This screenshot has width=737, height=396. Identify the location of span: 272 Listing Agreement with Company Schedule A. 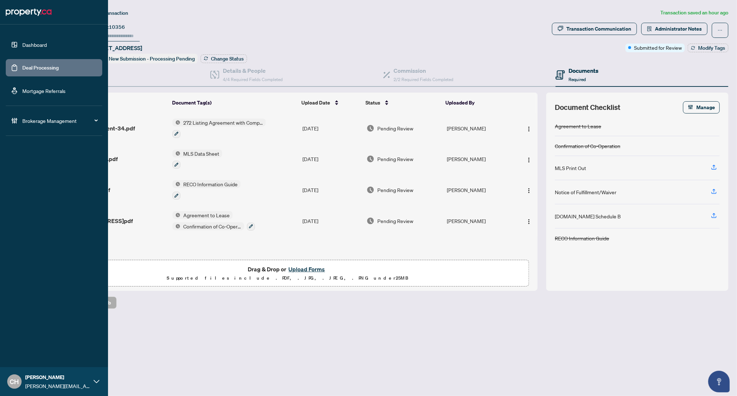
(223, 122).